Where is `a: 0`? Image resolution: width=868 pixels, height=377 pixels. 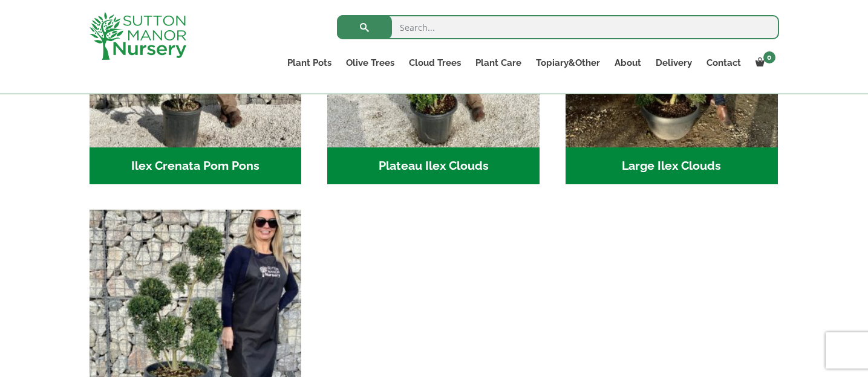 a: 0 is located at coordinates (763, 63).